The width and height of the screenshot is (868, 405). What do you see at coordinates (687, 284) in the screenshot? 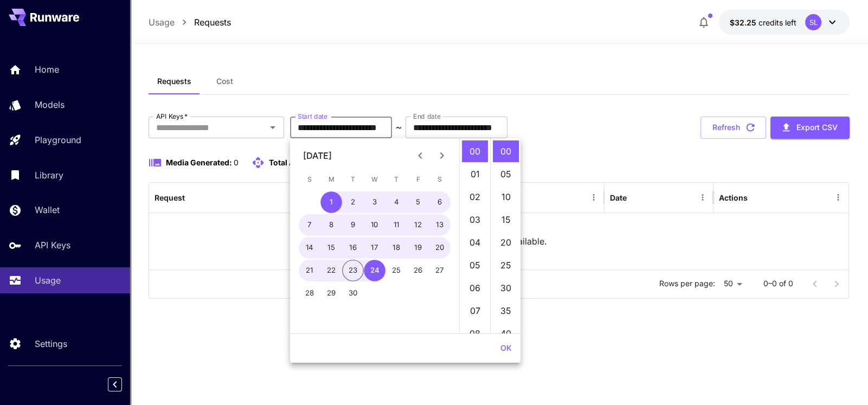
I see `p: Rows per page:` at bounding box center [687, 284].